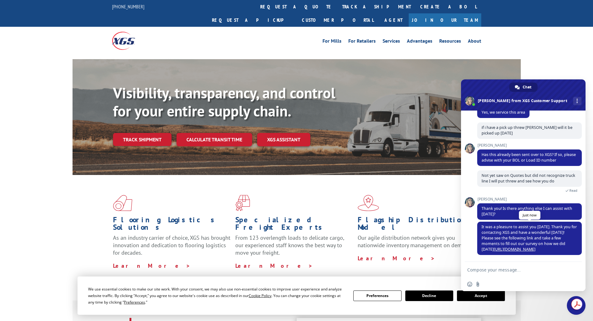 This screenshot has width=593, height=321. Describe the element at coordinates (391, 42) in the screenshot. I see `a: Services` at that location.